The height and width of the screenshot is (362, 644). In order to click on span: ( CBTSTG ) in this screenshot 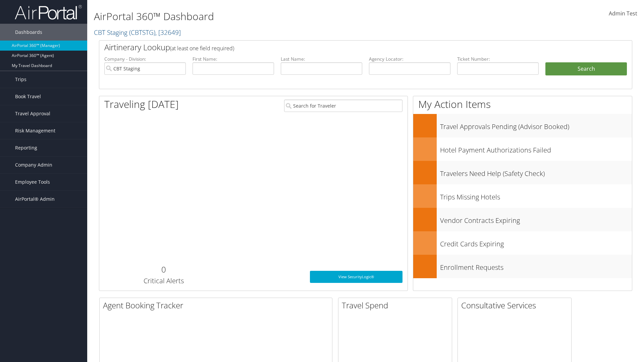, I will do `click(142, 32)`.